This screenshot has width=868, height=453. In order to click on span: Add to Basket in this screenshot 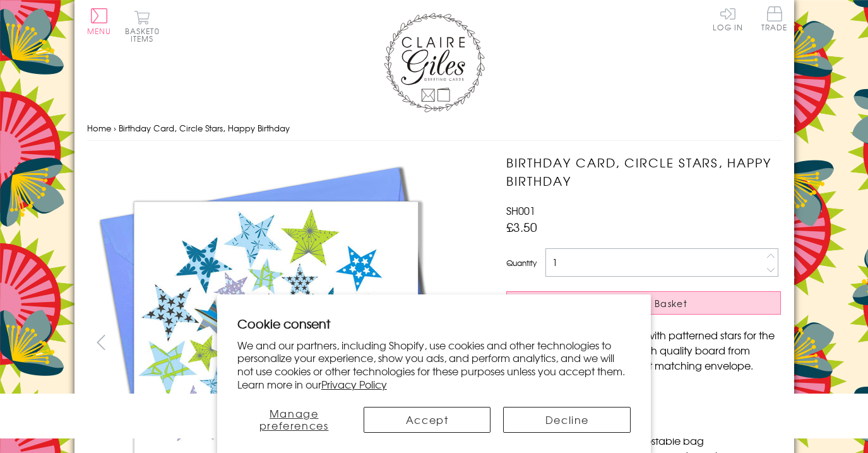, I will do `click(651, 303)`.